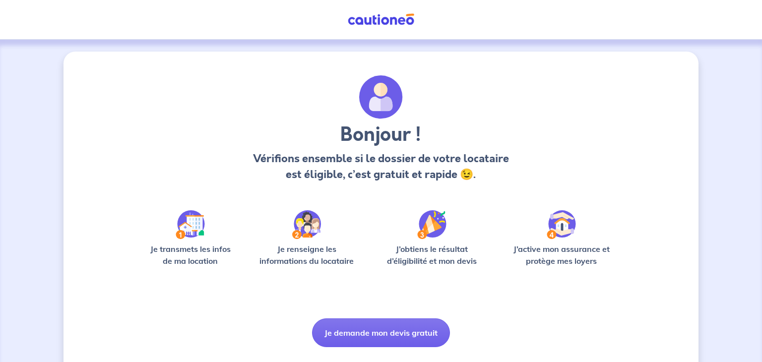 This screenshot has width=762, height=362. Describe the element at coordinates (381, 167) in the screenshot. I see `p: Vérifions ensemble si le dossier de votre locataire est éligible, c’est gratuit et rapide 😉.` at that location.